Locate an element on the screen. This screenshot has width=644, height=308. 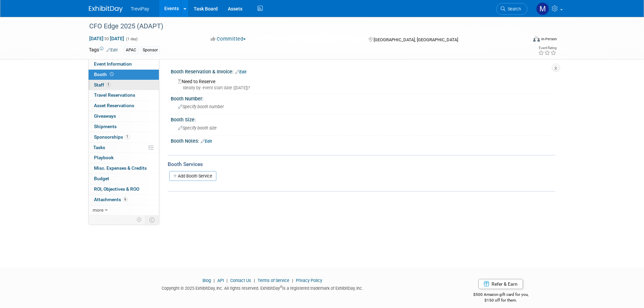
img: ExhibitDay is located at coordinates (106, 9).